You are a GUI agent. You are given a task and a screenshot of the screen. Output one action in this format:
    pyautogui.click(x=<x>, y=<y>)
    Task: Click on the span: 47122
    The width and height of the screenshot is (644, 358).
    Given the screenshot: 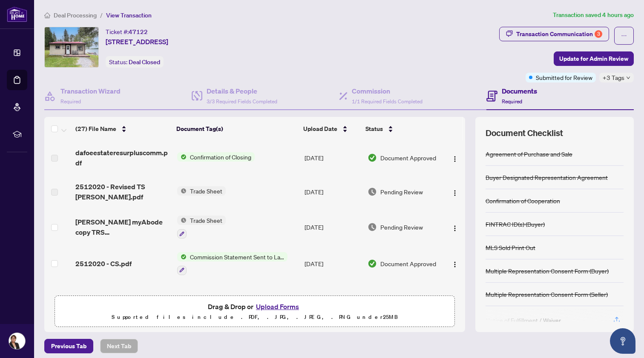 What is the action you would take?
    pyautogui.click(x=138, y=32)
    